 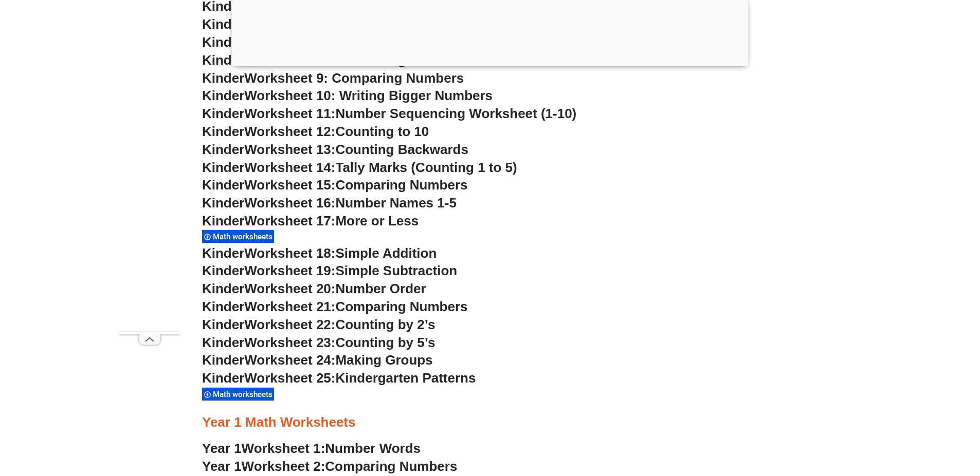 I want to click on span: Worksheet 19:, so click(x=290, y=270).